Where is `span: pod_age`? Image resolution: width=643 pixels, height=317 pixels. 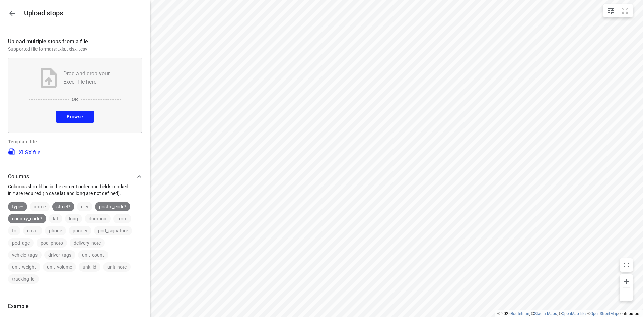
span: pod_age is located at coordinates (21, 243).